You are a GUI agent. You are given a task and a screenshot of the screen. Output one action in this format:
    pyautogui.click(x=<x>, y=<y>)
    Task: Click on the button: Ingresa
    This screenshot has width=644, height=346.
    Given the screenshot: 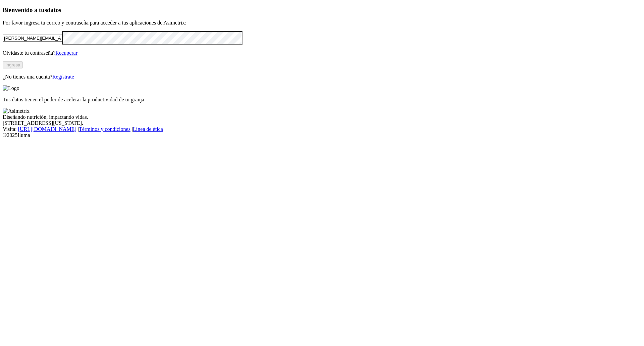 What is the action you would take?
    pyautogui.click(x=13, y=65)
    